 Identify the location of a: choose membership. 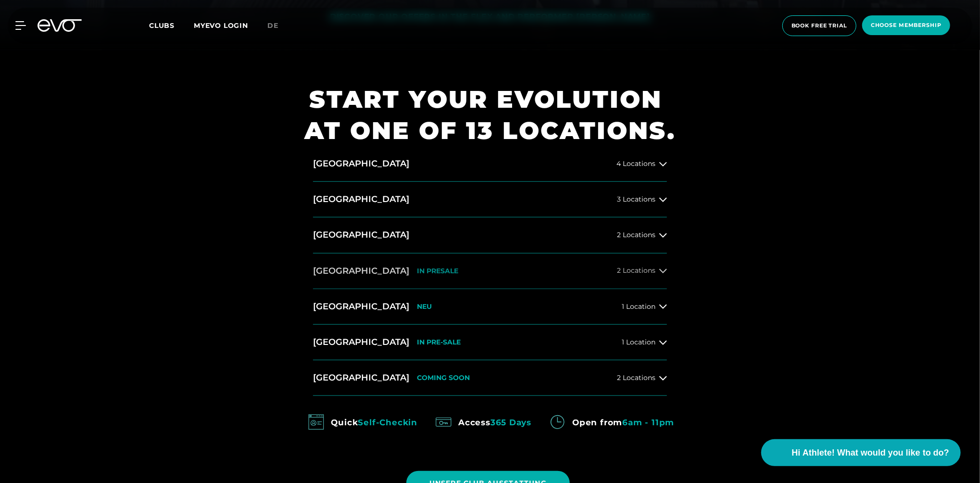
(906, 25).